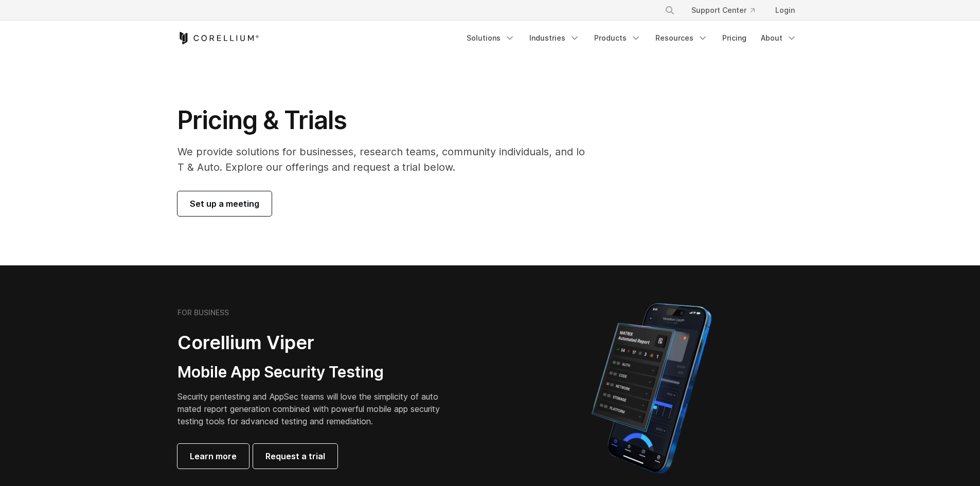 This screenshot has height=486, width=980. I want to click on a: Login, so click(785, 11).